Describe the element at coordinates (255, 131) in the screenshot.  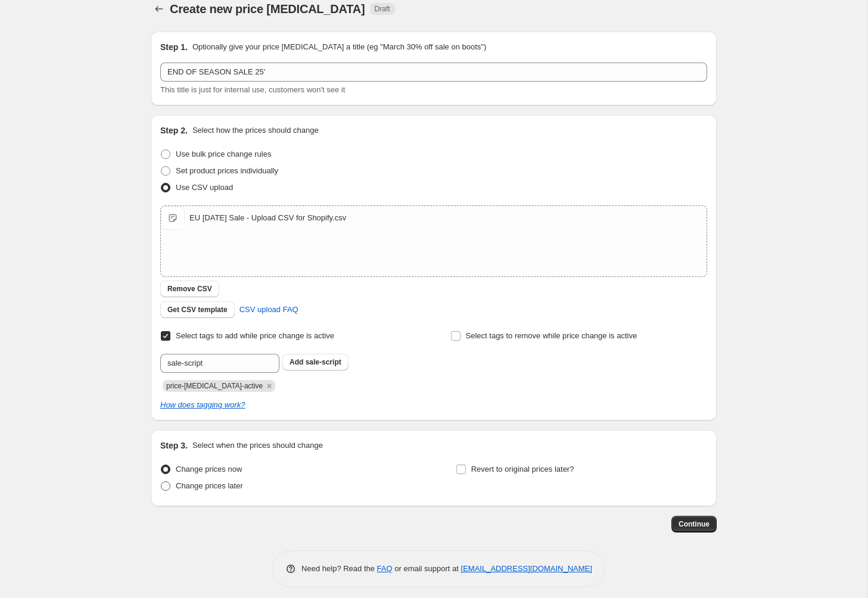
I see `p: Select how the prices should change` at that location.